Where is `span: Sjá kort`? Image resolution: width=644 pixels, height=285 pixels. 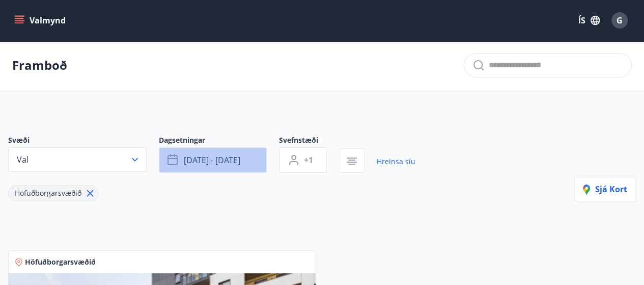
span: Sjá kort is located at coordinates (605, 189).